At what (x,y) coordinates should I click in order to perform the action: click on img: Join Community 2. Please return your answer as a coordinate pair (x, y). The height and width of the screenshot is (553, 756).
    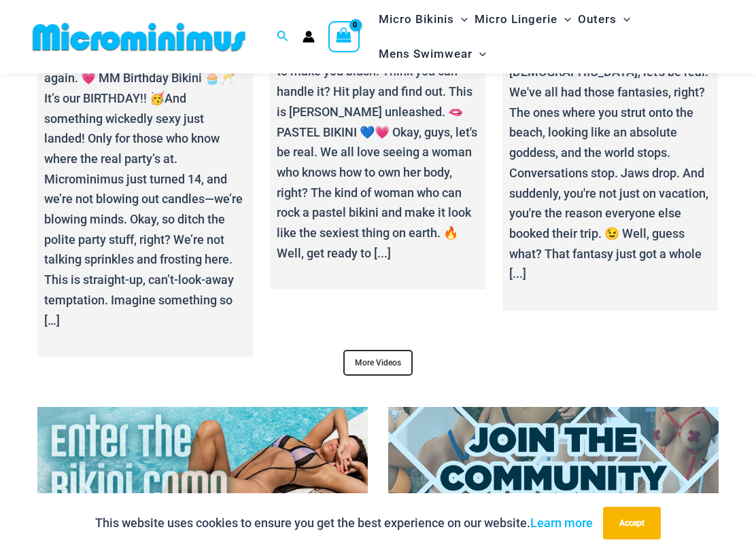
    Looking at the image, I should click on (553, 462).